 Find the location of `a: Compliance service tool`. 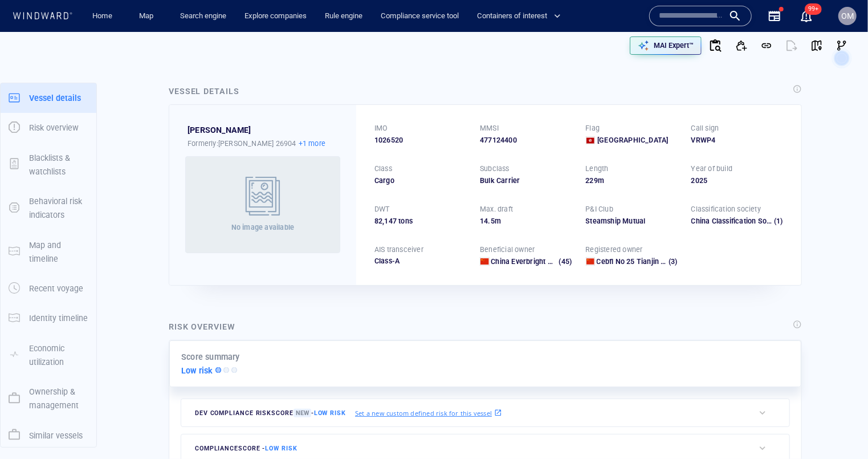

a: Compliance service tool is located at coordinates (419, 16).